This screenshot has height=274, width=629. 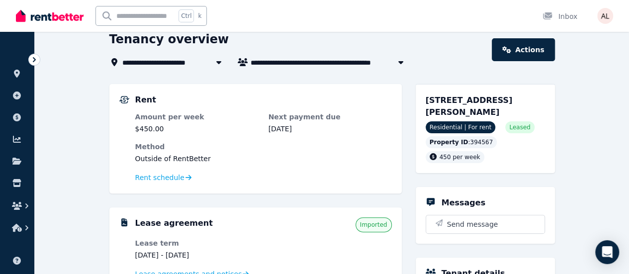 I want to click on span: Leased, so click(x=520, y=127).